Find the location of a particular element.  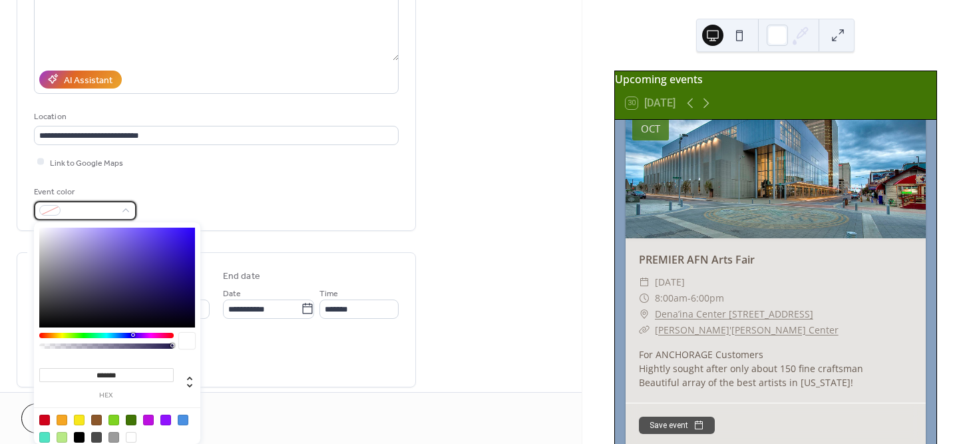

div: #F8E71C is located at coordinates (79, 420).